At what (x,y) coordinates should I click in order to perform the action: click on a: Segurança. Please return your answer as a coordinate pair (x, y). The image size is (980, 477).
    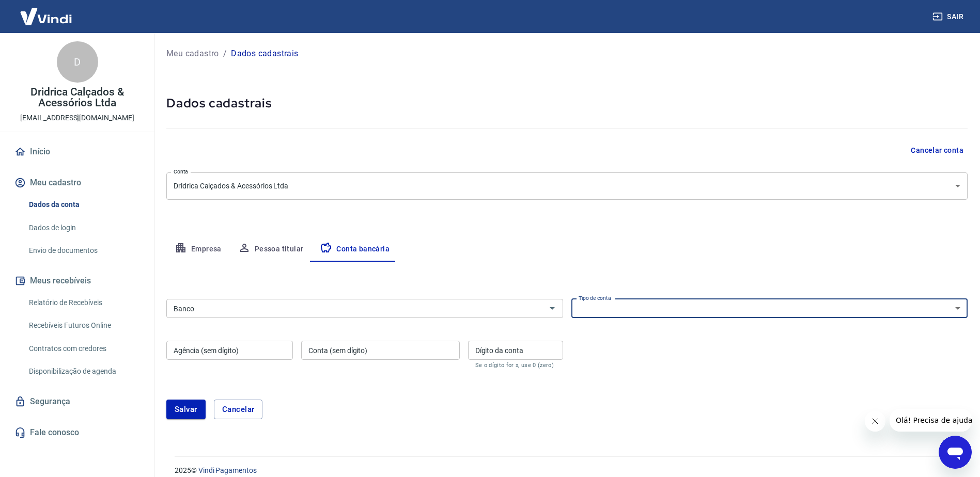
    Looking at the image, I should click on (77, 401).